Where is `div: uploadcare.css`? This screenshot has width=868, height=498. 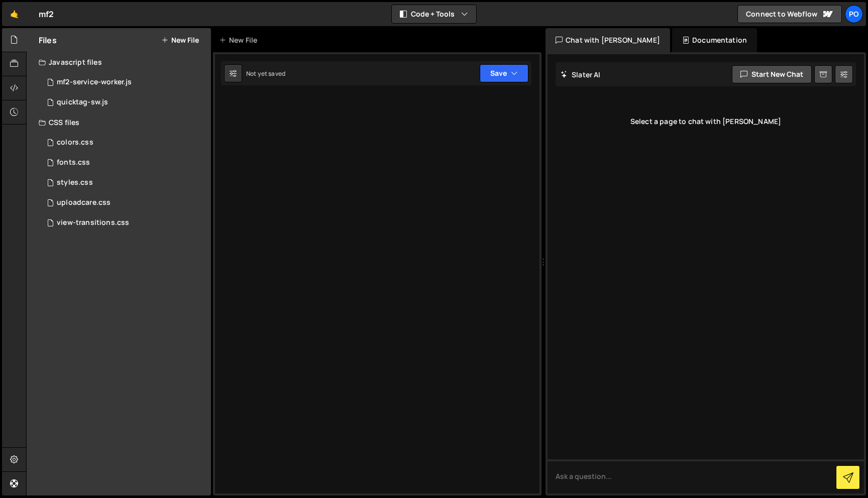 div: uploadcare.css is located at coordinates (84, 203).